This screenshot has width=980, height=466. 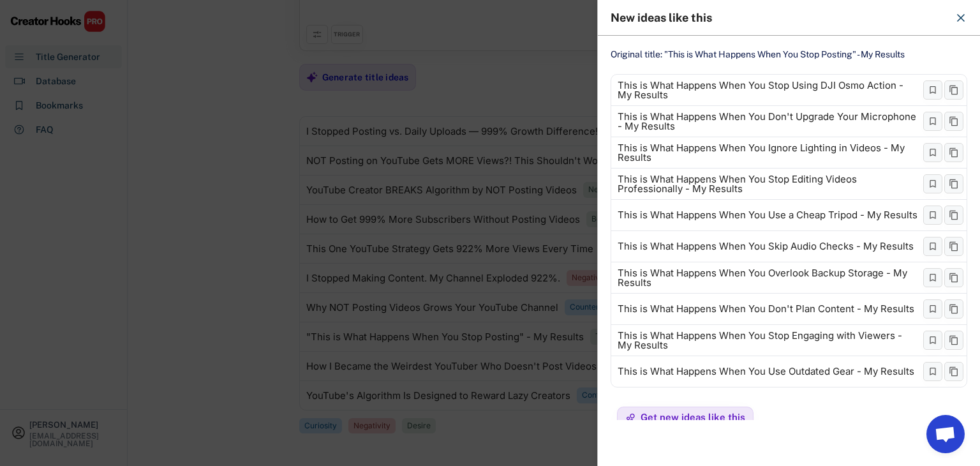 What do you see at coordinates (789, 55) in the screenshot?
I see `div: Original title: "This is What Happens When You Stop Posting" - My Results` at bounding box center [789, 55].